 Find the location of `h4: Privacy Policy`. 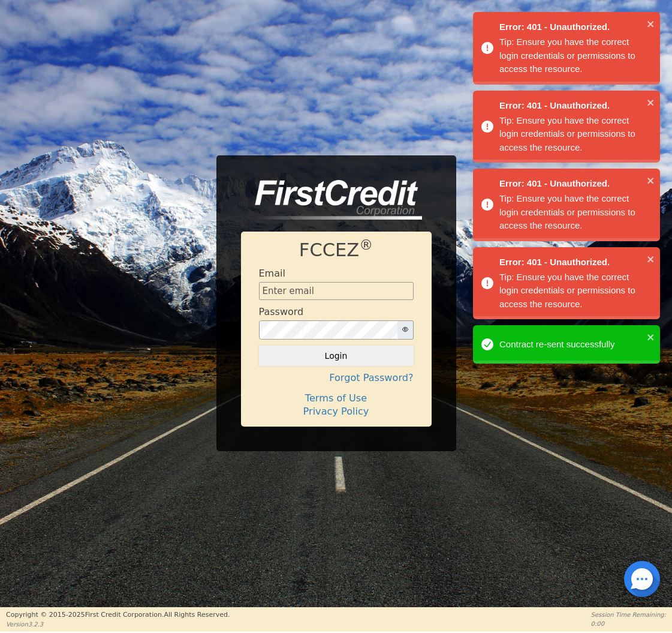

h4: Privacy Policy is located at coordinates (336, 411).